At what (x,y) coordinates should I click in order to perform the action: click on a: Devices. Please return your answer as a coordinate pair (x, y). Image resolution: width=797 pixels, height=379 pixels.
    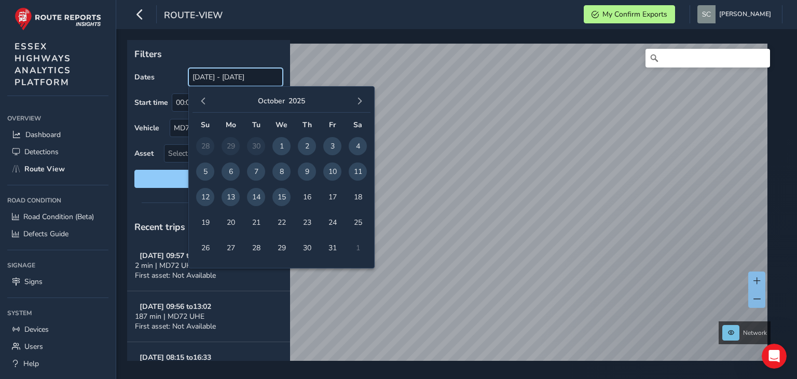
    Looking at the image, I should click on (58, 329).